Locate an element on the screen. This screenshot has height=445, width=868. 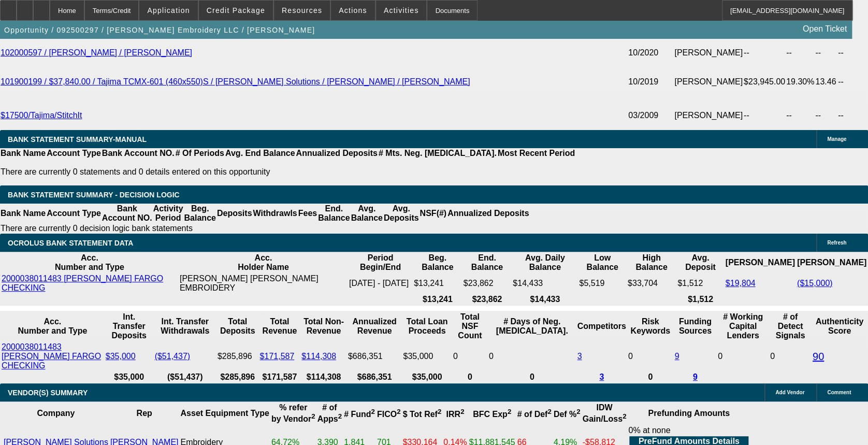
b: Rep is located at coordinates (144, 413).